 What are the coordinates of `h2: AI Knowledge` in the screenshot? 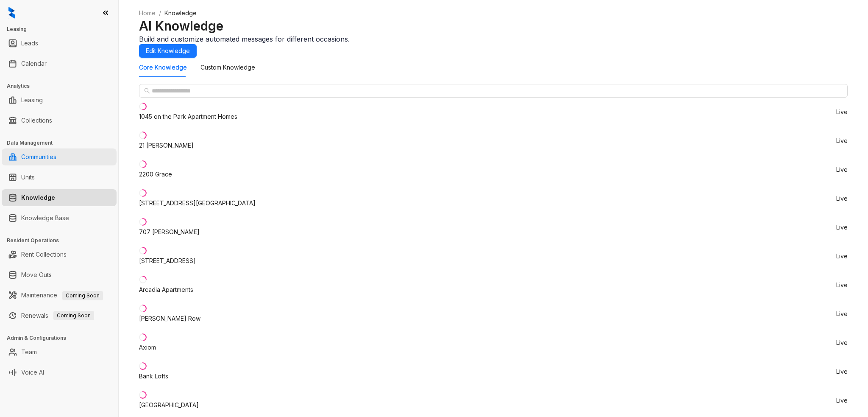 It's located at (493, 26).